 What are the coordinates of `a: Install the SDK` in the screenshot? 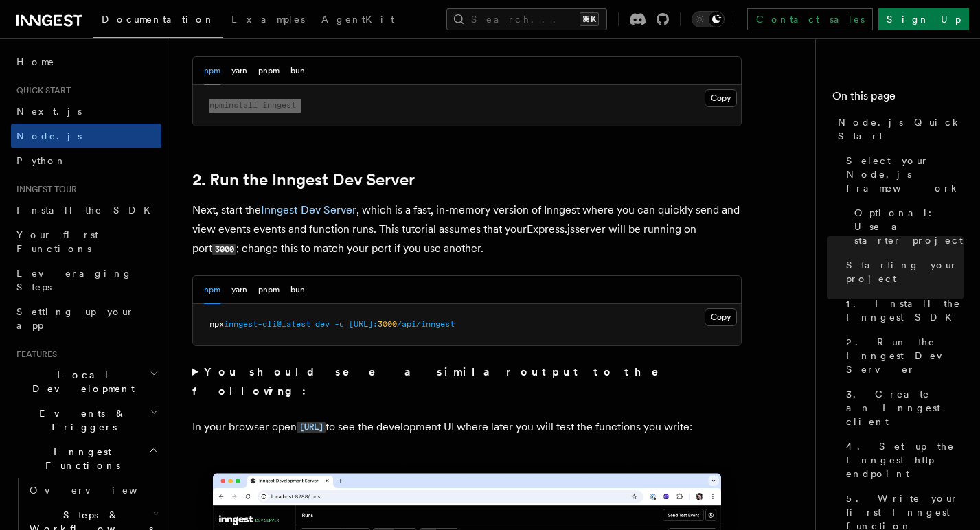 It's located at (86, 210).